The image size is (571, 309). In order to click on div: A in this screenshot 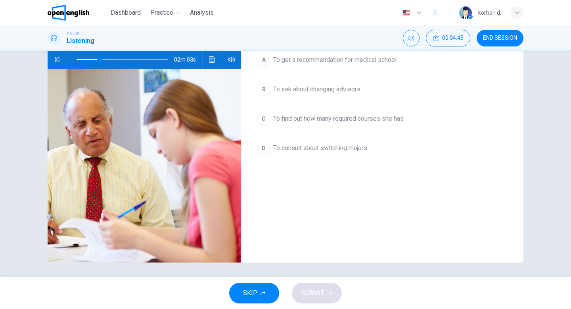, I will do `click(264, 60)`.